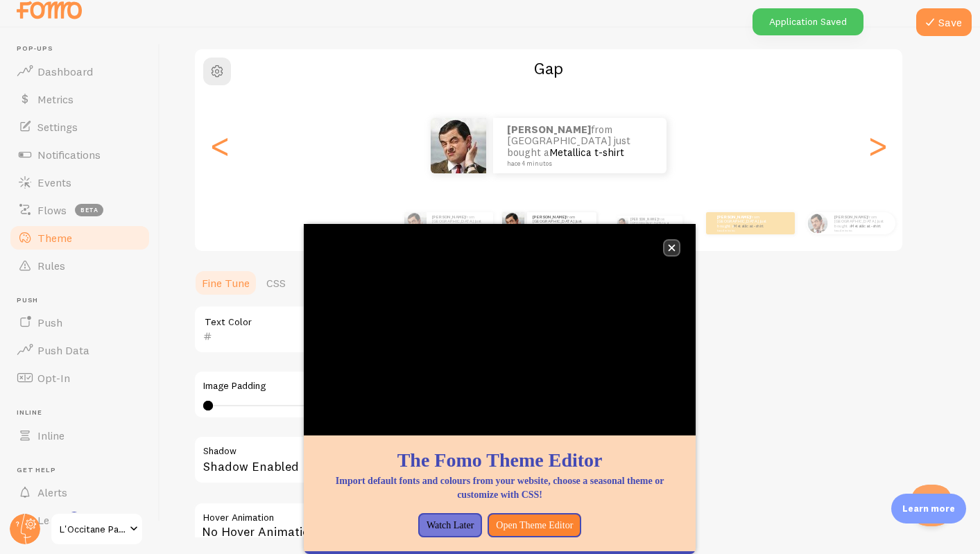  What do you see at coordinates (54, 378) in the screenshot?
I see `span: Opt-In` at bounding box center [54, 378].